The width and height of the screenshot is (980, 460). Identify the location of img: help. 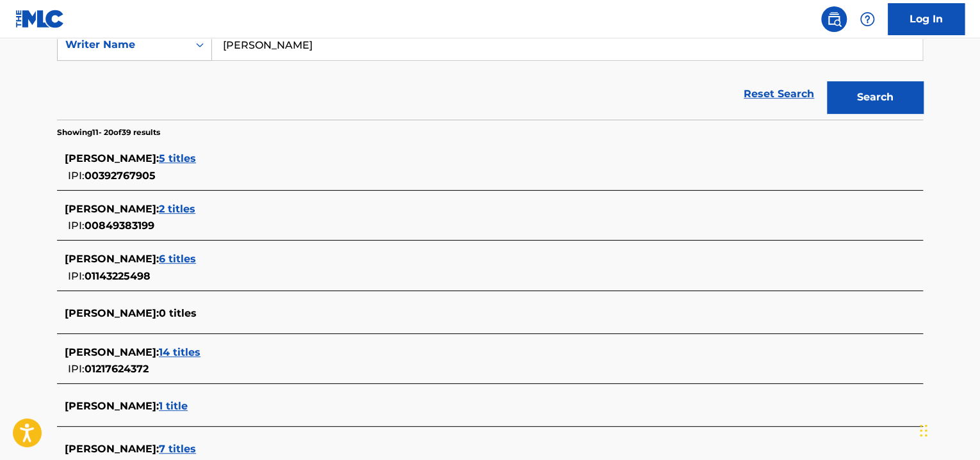
(867, 19).